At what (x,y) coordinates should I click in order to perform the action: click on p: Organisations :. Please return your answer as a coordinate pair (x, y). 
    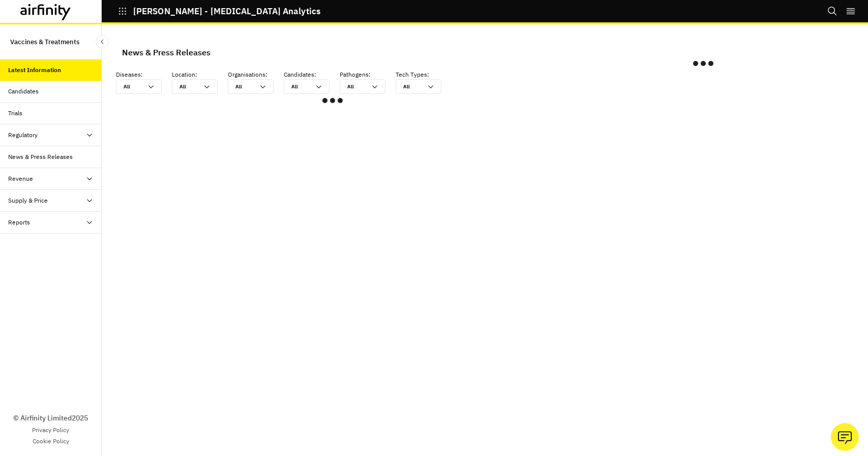
    Looking at the image, I should click on (256, 75).